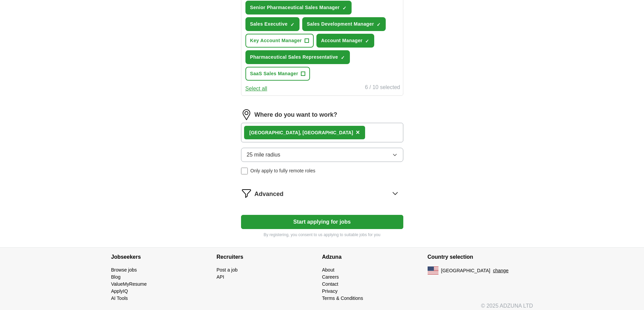 The image size is (644, 310). I want to click on button: Senior Pharmaceutical Sales Manager✓, so click(298, 7).